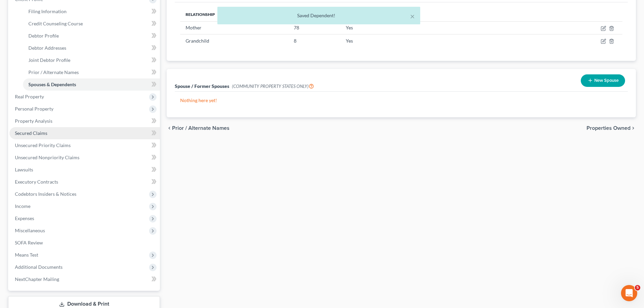 This screenshot has height=308, width=644. I want to click on button: Properties Owned chevron_right, so click(612, 129).